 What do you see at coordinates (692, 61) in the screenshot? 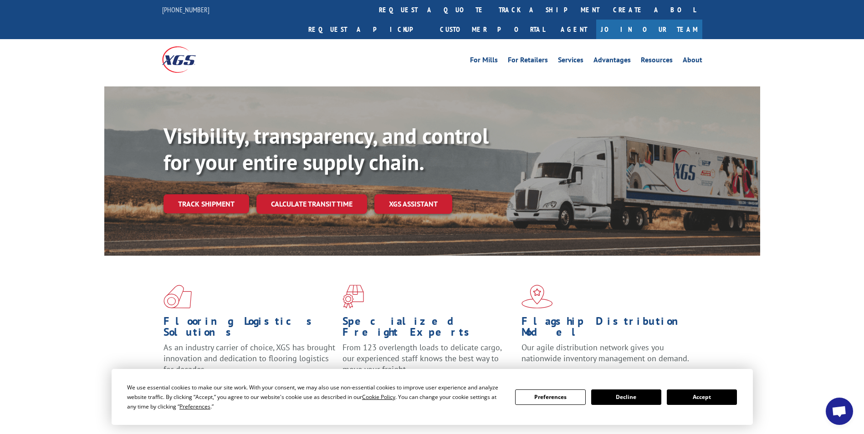
I see `a: About` at bounding box center [692, 61].